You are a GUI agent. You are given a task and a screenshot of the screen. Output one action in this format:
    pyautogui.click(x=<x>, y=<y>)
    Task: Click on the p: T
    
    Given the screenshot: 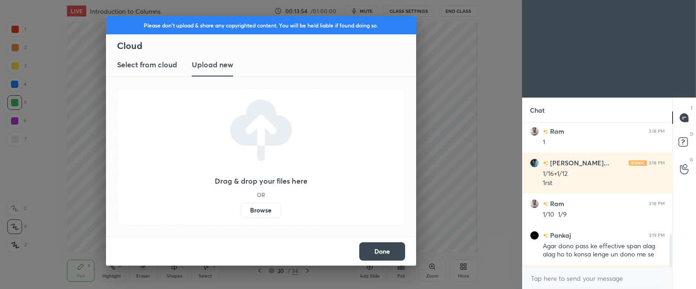 What is the action you would take?
    pyautogui.click(x=691, y=108)
    